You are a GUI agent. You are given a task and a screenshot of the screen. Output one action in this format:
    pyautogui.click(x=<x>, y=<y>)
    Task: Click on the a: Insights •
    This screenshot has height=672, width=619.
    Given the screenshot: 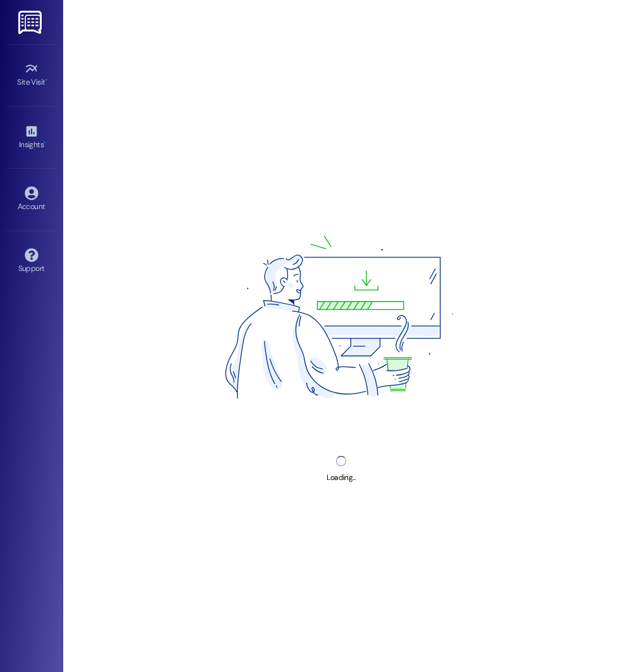 What is the action you would take?
    pyautogui.click(x=31, y=137)
    